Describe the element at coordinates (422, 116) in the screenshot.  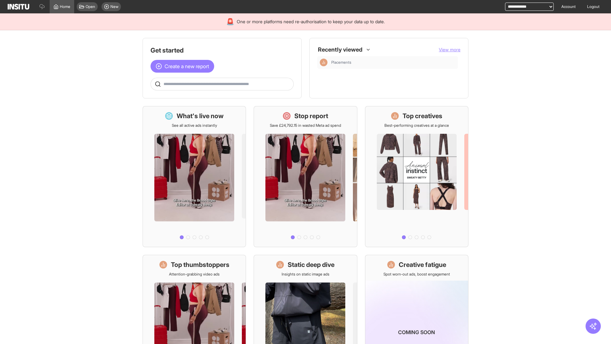
I see `h1: Top creatives` at that location.